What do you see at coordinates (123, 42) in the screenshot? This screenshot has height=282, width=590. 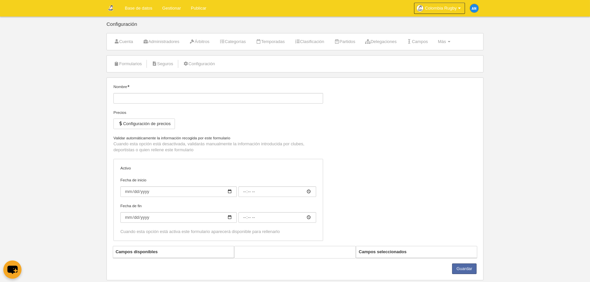 I see `a: Cuenta` at bounding box center [123, 42].